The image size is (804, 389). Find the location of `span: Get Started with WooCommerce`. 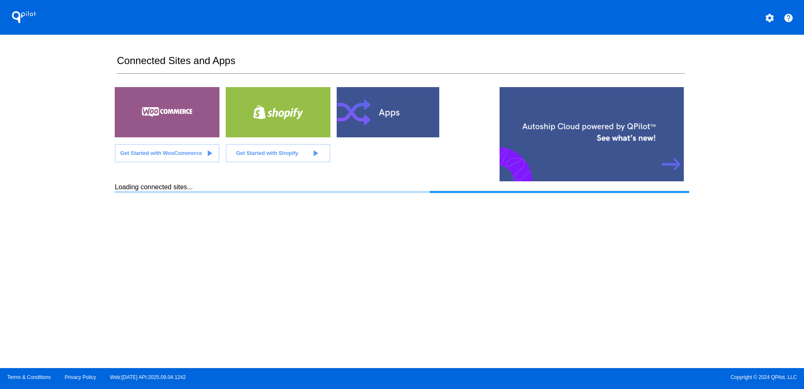

span: Get Started with WooCommerce is located at coordinates (161, 153).